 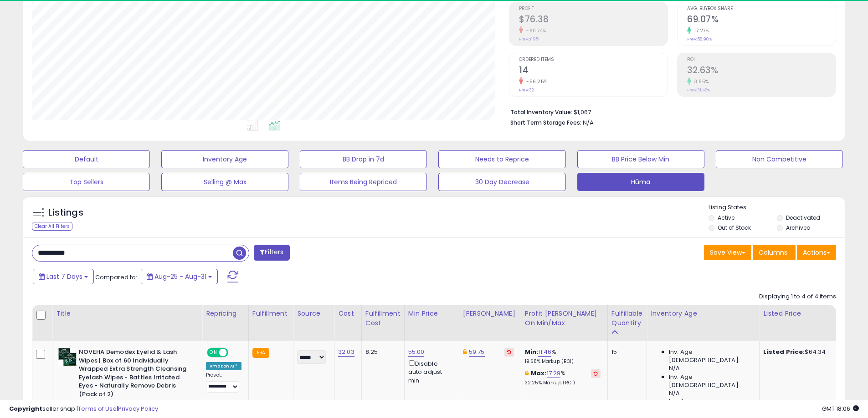 What do you see at coordinates (271, 314) in the screenshot?
I see `div: Fulfillment` at bounding box center [271, 314].